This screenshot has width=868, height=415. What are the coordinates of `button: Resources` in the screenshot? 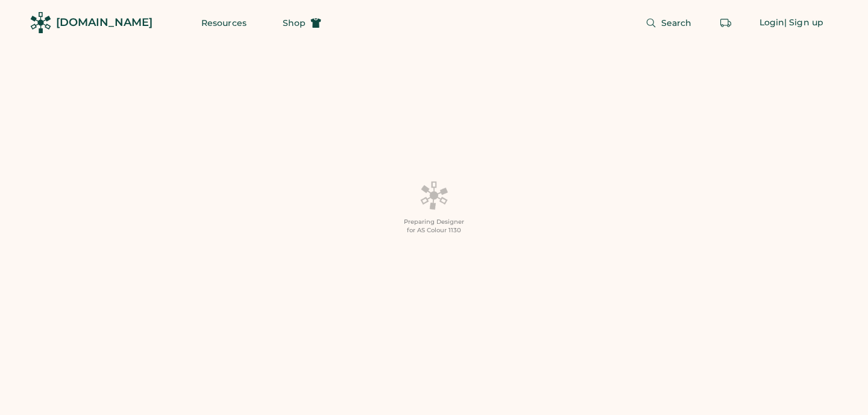 It's located at (223, 23).